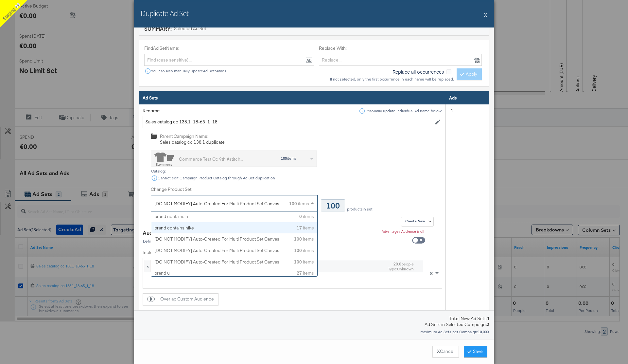 Image resolution: width=628 pixels, height=364 pixels. What do you see at coordinates (360, 209) in the screenshot?
I see `div: products in set` at bounding box center [360, 209].